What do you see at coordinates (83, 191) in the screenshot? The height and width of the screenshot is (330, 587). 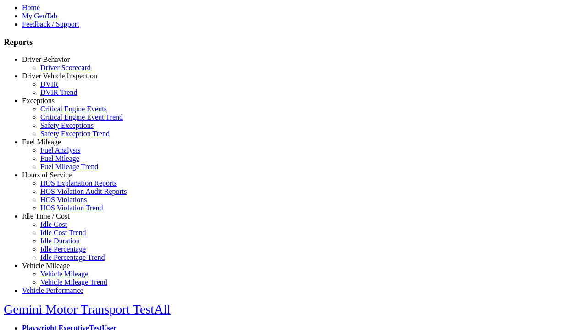 I see `a: HOS Violation Audit Reports` at bounding box center [83, 191].